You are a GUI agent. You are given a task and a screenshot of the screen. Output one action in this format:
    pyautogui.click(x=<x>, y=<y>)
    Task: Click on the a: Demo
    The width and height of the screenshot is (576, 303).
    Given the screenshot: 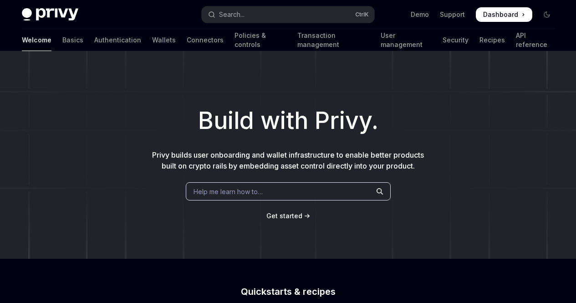 What is the action you would take?
    pyautogui.click(x=420, y=15)
    